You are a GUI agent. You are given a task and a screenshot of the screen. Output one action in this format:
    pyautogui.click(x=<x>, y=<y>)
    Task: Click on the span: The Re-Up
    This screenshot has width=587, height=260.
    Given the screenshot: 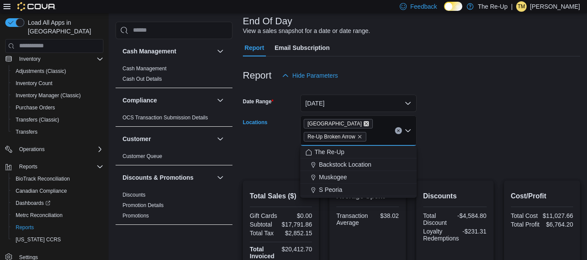 What is the action you would take?
    pyautogui.click(x=329, y=152)
    